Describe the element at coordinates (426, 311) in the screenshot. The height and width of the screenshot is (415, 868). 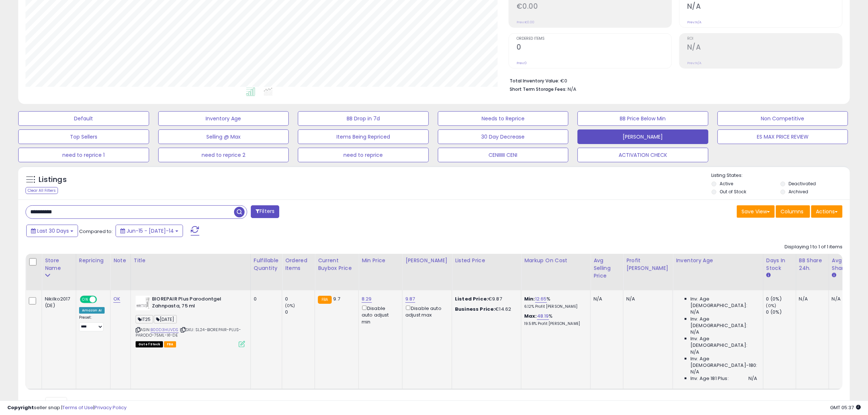
I see `div: Disable auto adjust max` at that location.